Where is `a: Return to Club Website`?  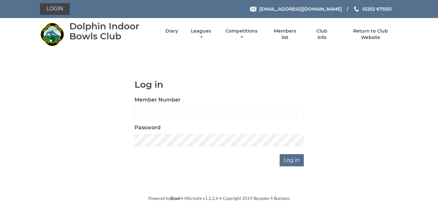 a: Return to Club Website is located at coordinates (370, 34).